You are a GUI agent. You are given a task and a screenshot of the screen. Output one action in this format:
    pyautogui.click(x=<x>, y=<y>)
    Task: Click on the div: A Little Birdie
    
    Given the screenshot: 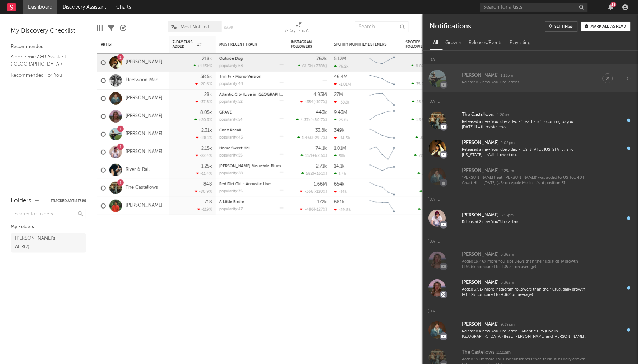 What is the action you would take?
    pyautogui.click(x=252, y=202)
    